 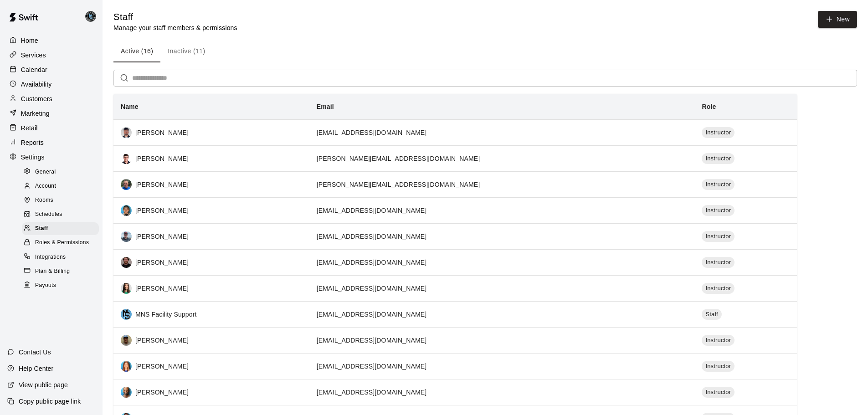 What do you see at coordinates (60, 173) in the screenshot?
I see `div: General` at bounding box center [60, 173].